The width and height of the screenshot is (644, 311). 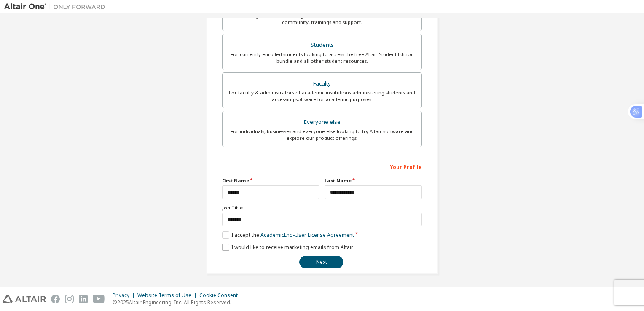 I want to click on div: For existing customers looking to access software downloads, HPC resources, community, trainings ..., so click(x=322, y=19).